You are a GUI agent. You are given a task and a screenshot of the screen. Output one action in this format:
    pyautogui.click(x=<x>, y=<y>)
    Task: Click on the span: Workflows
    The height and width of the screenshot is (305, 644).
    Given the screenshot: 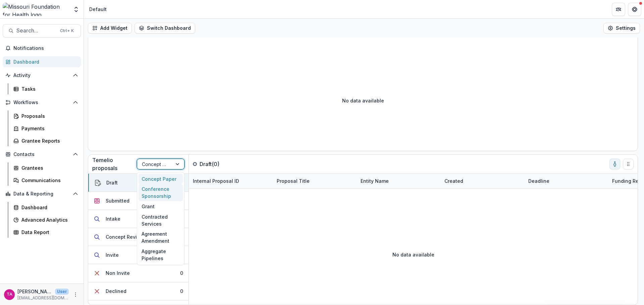 What is the action you would take?
    pyautogui.click(x=42, y=103)
    